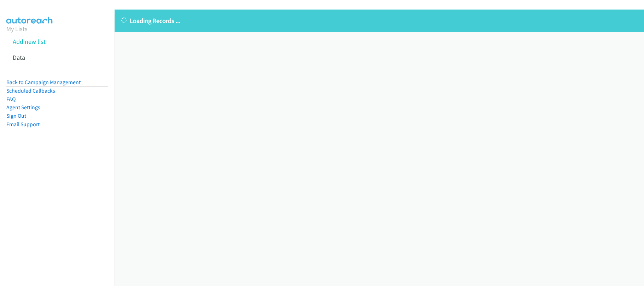 The height and width of the screenshot is (286, 644). I want to click on p: Loading Records ..., so click(379, 21).